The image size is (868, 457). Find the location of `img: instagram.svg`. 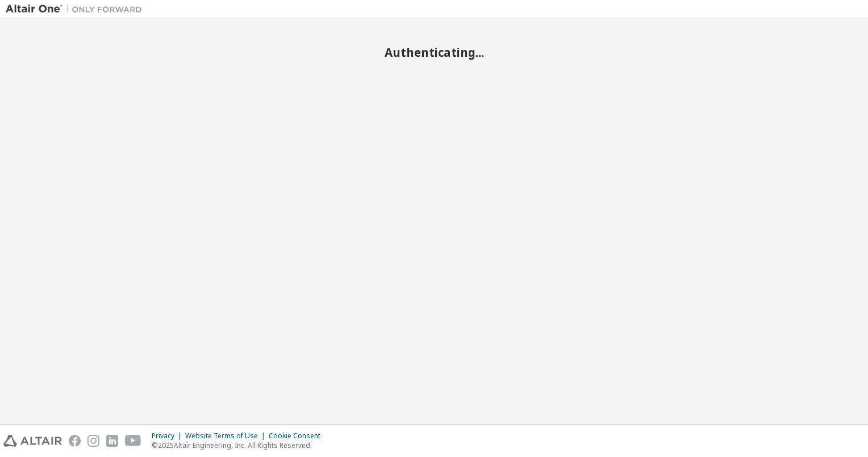

img: instagram.svg is located at coordinates (93, 440).